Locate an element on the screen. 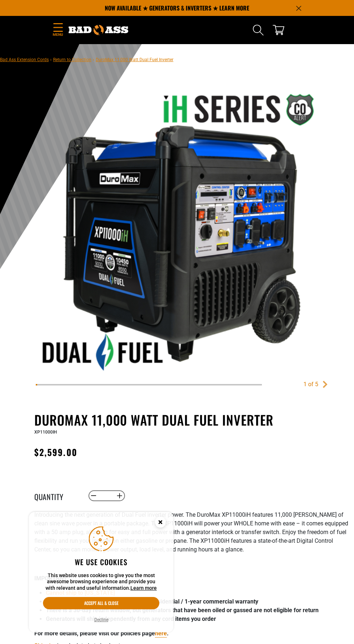 The width and height of the screenshot is (354, 644). strong: For more details, please visit our policies page . is located at coordinates (102, 633).